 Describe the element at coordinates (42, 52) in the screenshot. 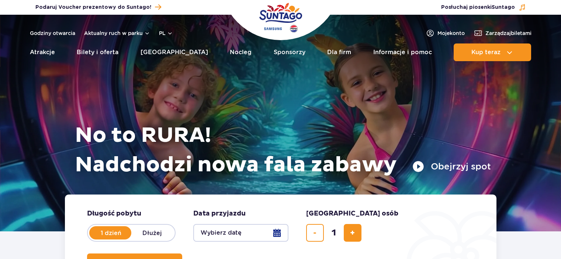

I see `a: Atrakcje` at that location.